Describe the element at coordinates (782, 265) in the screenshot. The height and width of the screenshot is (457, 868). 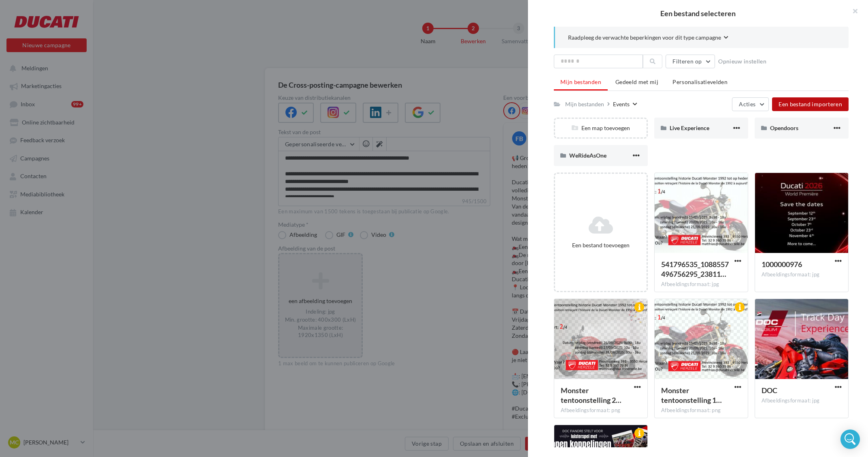
I see `span: 1000000976` at that location.